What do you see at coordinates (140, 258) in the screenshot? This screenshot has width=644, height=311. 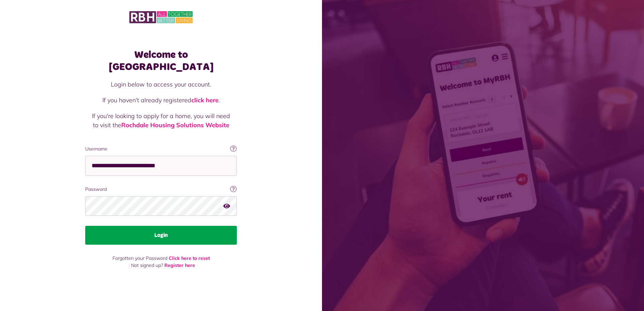 I see `span: Forgotten your Password` at bounding box center [140, 258].